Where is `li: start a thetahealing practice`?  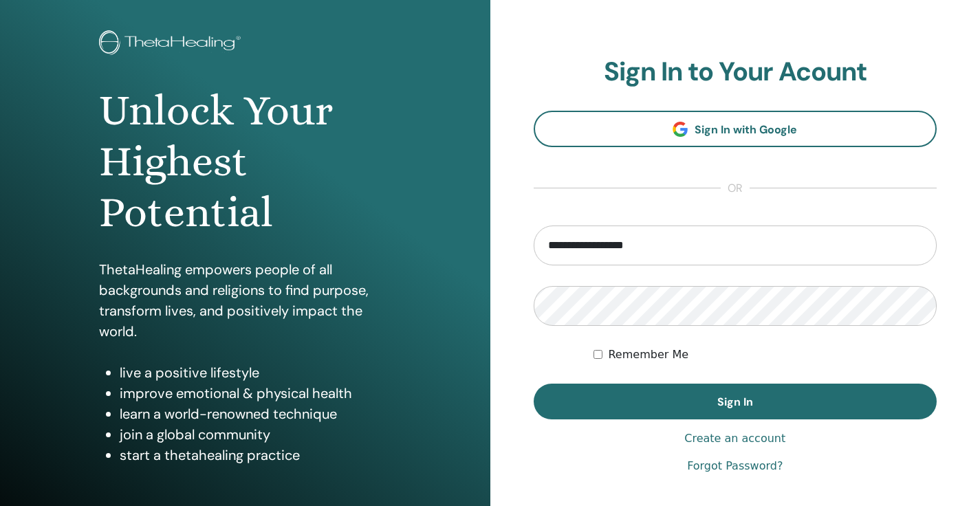
li: start a thetahealing practice is located at coordinates (255, 455).